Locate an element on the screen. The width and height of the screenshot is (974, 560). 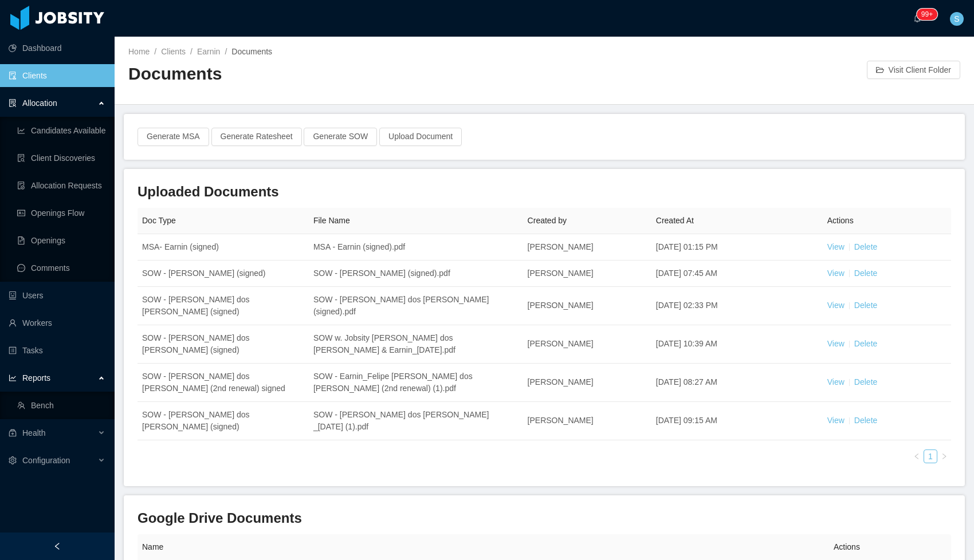
a: icon: messageComments is located at coordinates (61, 268).